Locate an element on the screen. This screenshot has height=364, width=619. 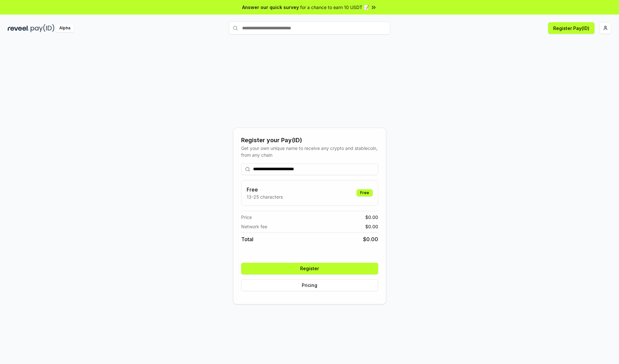
span: Answer our quick survey is located at coordinates (271, 7).